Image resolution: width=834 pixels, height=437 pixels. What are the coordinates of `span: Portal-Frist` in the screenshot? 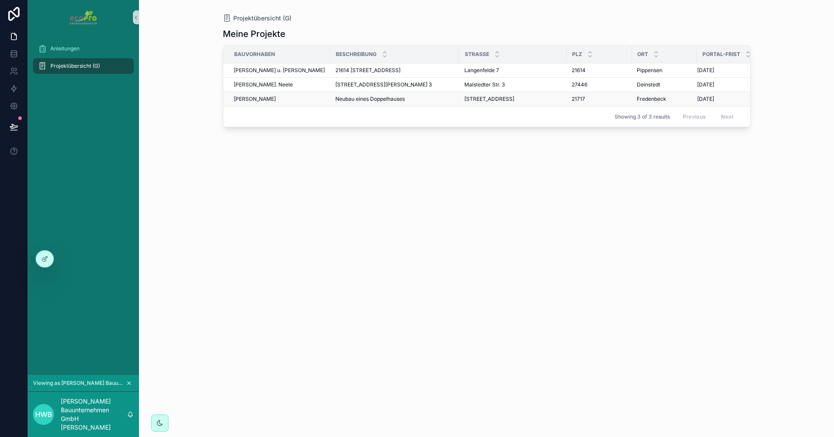 It's located at (721, 54).